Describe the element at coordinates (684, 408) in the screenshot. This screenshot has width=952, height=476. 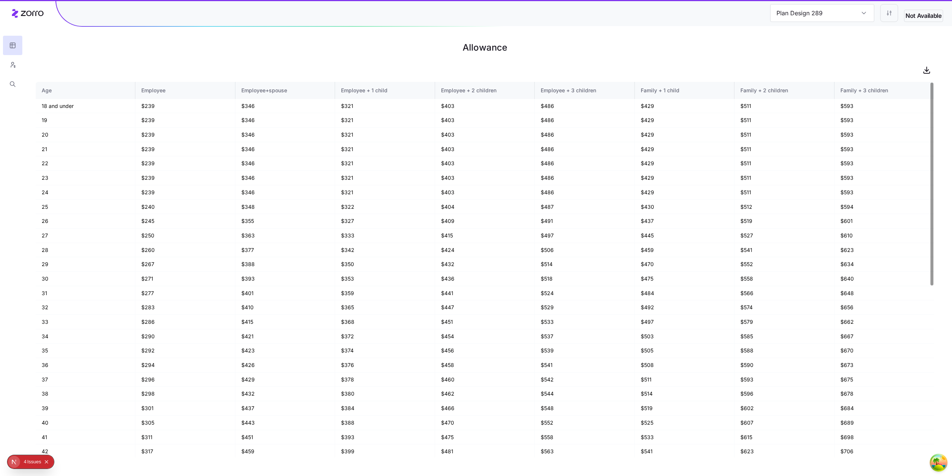
I see `td: $519` at that location.